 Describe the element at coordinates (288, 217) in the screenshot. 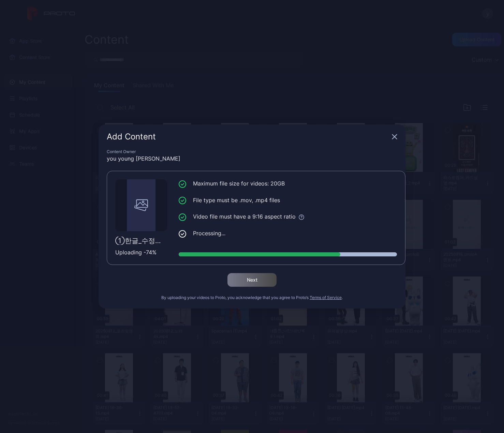

I see `li: Video file must have a 9:16 aspect ratio` at that location.